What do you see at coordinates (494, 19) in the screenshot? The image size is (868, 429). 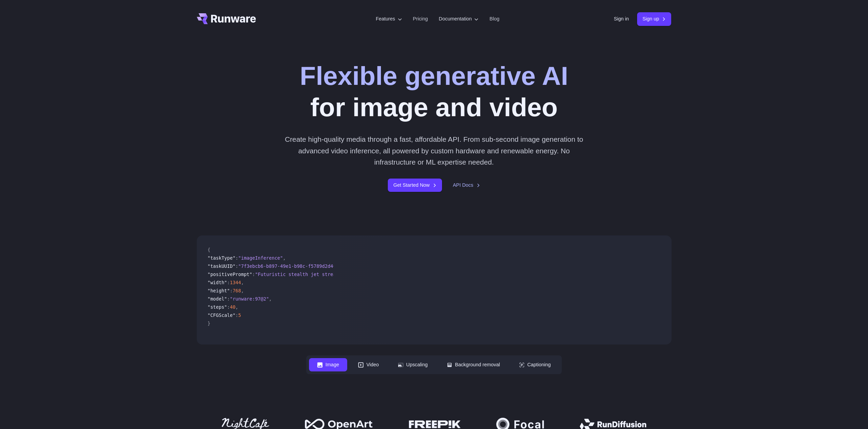 I see `a: Blog` at bounding box center [494, 19].